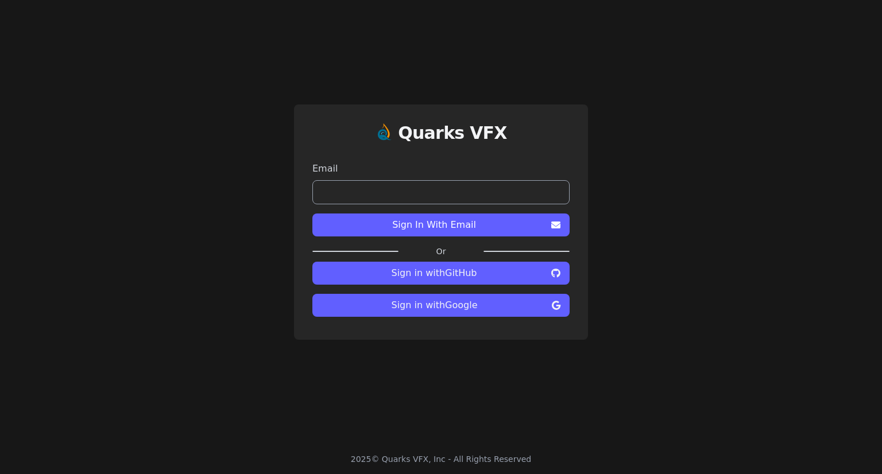 The height and width of the screenshot is (474, 882). Describe the element at coordinates (441, 459) in the screenshot. I see `div: 2025 © Quarks VFX, Inc - All Rights Reserved` at that location.